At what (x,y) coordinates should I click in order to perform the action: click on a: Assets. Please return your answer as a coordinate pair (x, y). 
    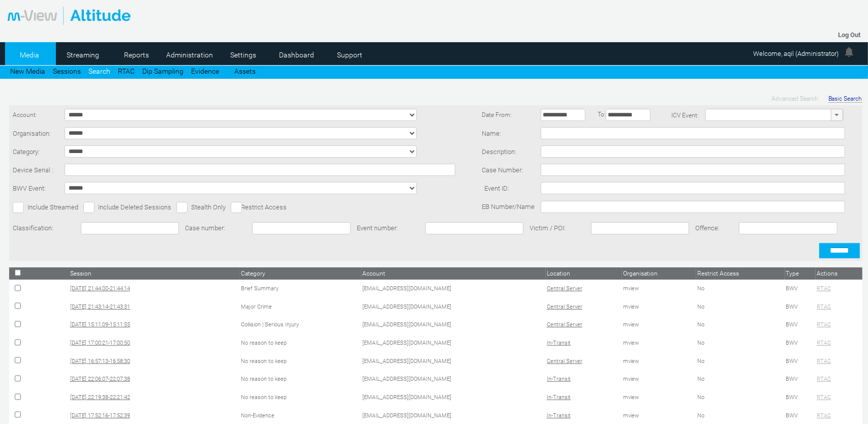
    Looking at the image, I should click on (245, 71).